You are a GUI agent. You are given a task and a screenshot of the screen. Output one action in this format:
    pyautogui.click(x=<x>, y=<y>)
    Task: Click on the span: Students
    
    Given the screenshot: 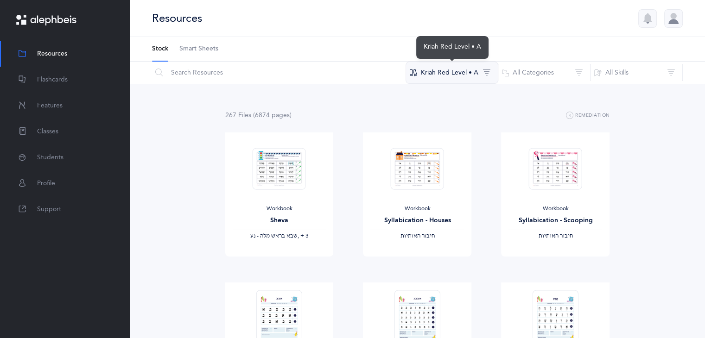 What is the action you would take?
    pyautogui.click(x=50, y=157)
    